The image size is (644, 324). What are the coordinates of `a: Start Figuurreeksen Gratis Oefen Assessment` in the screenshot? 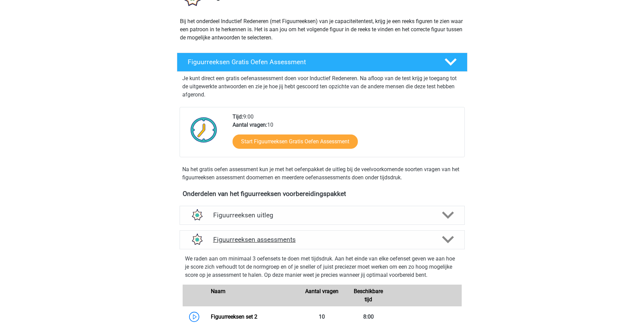 It's located at (295, 142).